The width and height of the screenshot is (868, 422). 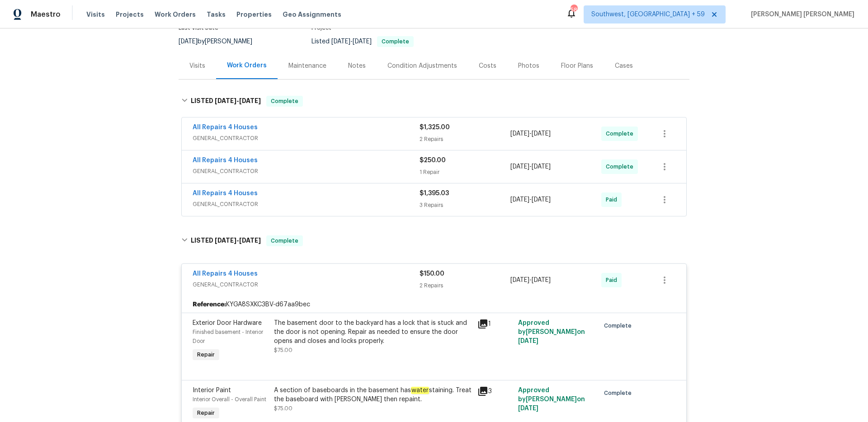 What do you see at coordinates (247, 65) in the screenshot?
I see `div: Work Orders` at bounding box center [247, 65].